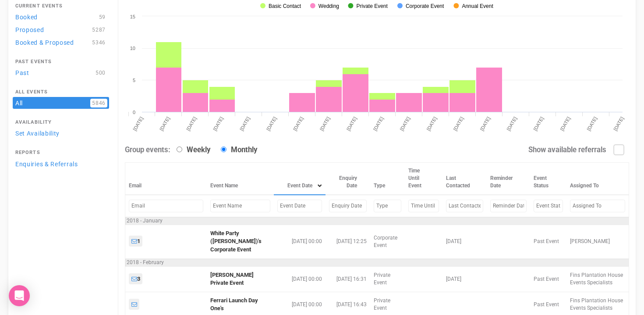 The width and height of the screenshot is (644, 315). What do you see at coordinates (166, 179) in the screenshot?
I see `th: Email` at bounding box center [166, 179].